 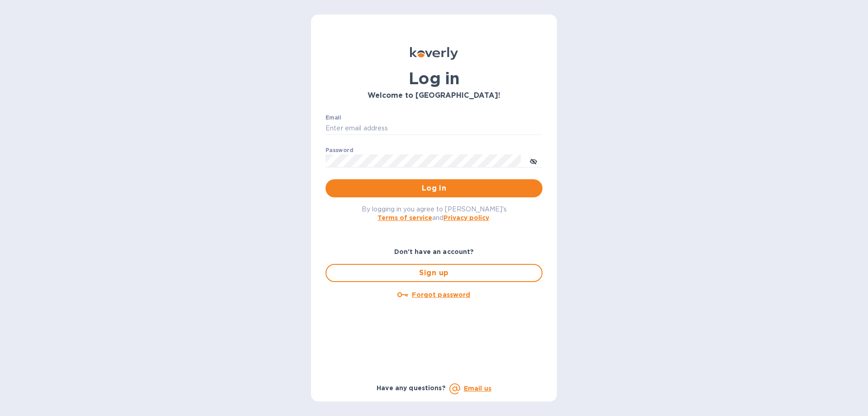 What do you see at coordinates (477, 388) in the screenshot?
I see `a: Email us` at bounding box center [477, 388].